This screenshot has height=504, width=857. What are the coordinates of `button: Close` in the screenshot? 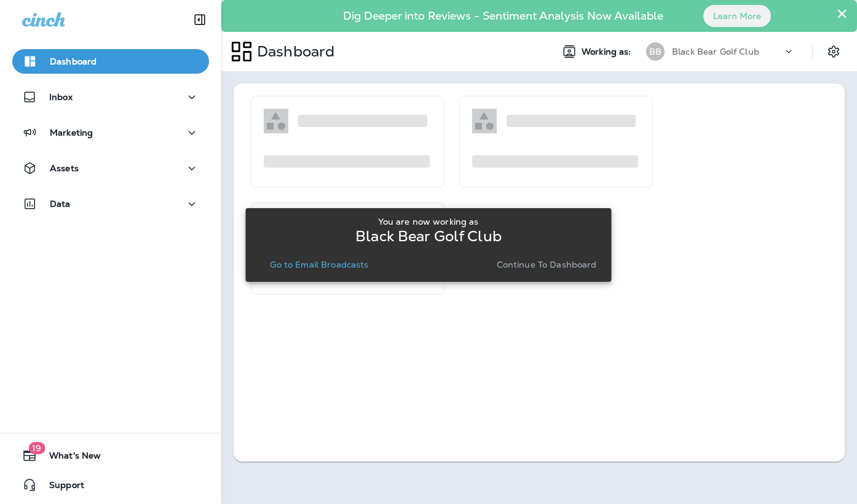 It's located at (842, 13).